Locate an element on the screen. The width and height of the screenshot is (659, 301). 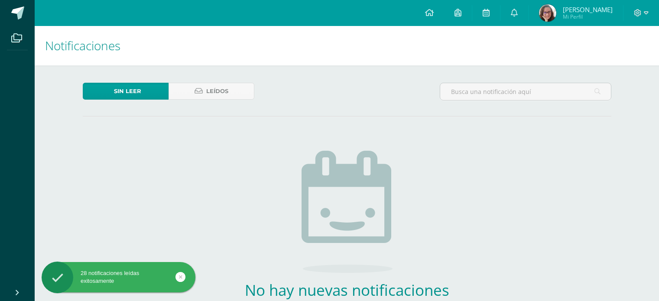
img: no_activities.png is located at coordinates (347, 212).